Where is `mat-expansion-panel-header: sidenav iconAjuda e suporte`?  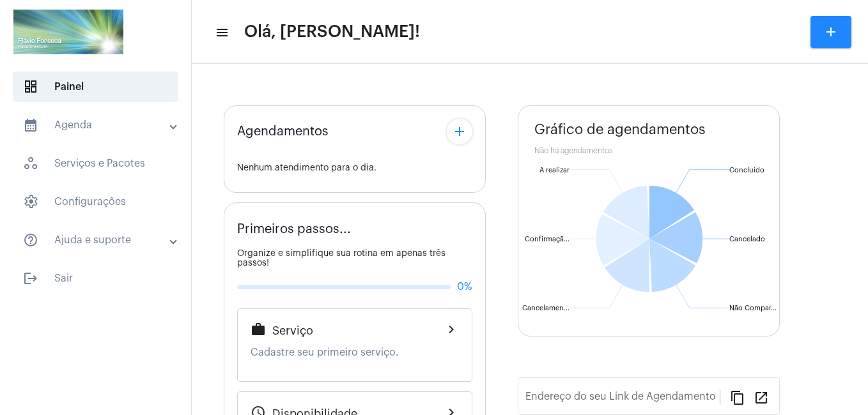 mat-expansion-panel-header: sidenav iconAjuda e suporte is located at coordinates (99, 240).